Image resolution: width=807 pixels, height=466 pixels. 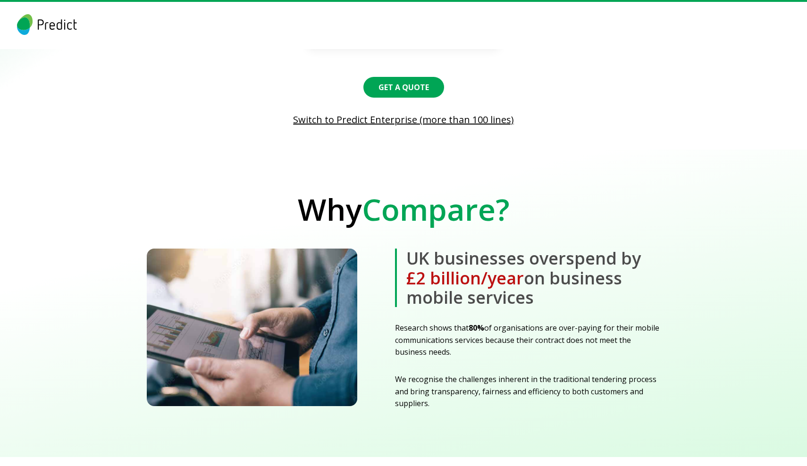 What do you see at coordinates (252, 327) in the screenshot?
I see `img: solution-banner` at bounding box center [252, 327].